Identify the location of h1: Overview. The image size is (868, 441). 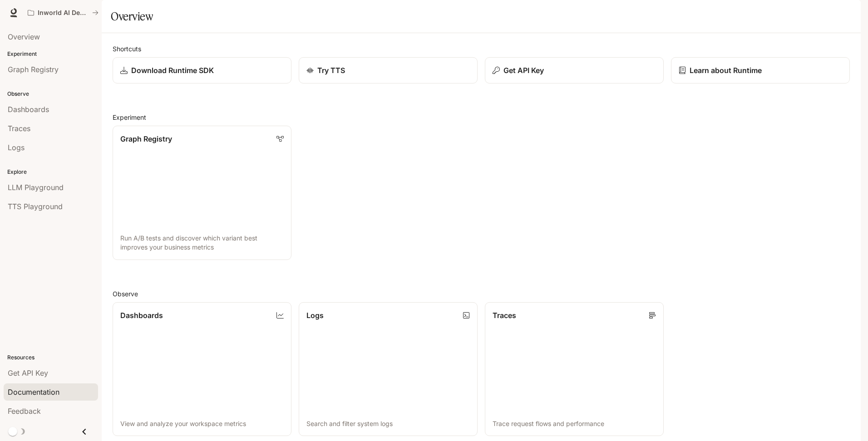
(132, 17).